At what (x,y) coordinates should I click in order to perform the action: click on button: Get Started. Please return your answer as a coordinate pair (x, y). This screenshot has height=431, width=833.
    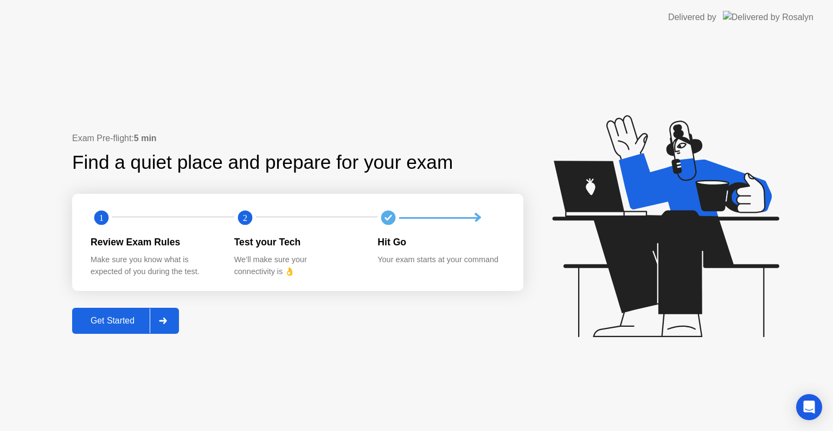
    Looking at the image, I should click on (125, 320).